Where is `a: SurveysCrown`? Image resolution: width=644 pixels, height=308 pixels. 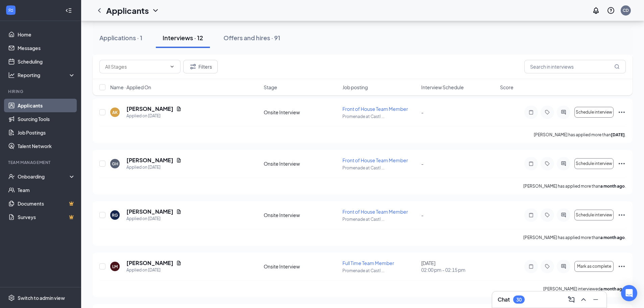 a: SurveysCrown is located at coordinates (46, 217).